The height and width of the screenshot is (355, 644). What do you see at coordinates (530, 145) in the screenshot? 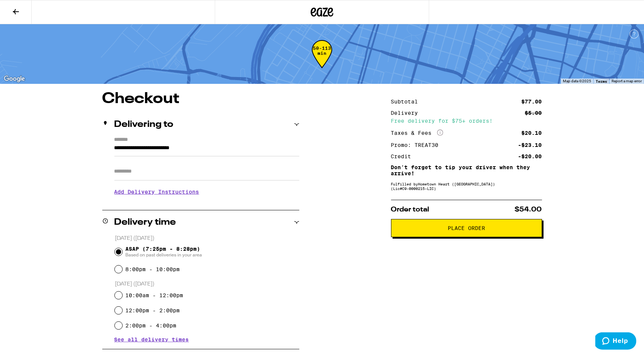
I see `div: -$23.10` at bounding box center [530, 145].